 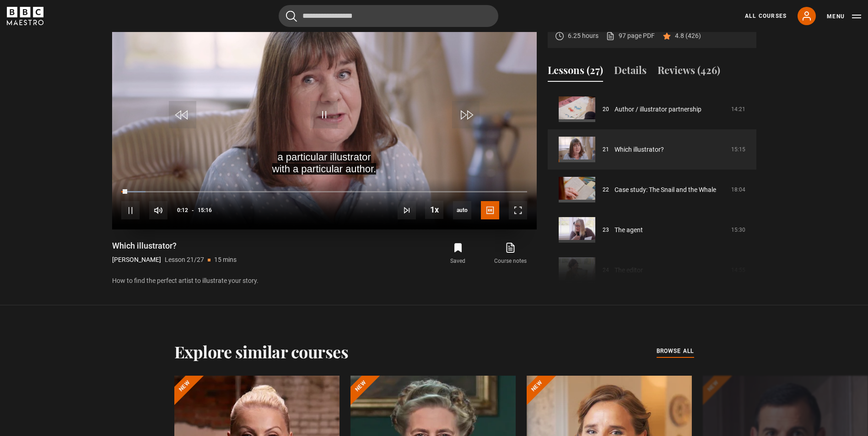 I want to click on p: 6.25 hours, so click(x=583, y=35).